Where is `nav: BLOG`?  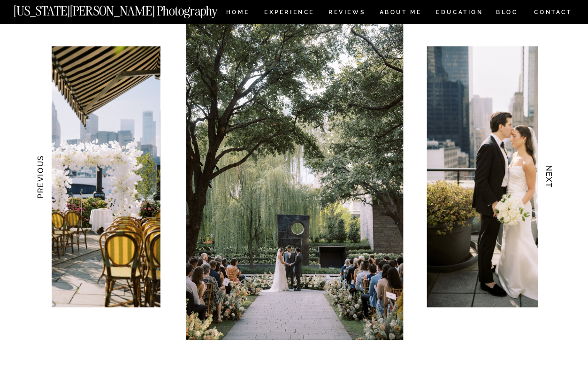
nav: BLOG is located at coordinates (507, 13).